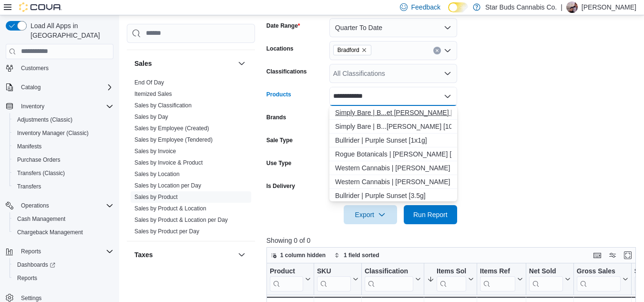 This screenshot has width=644, height=302. What do you see at coordinates (167, 232) in the screenshot?
I see `span: Sales by Product per Day` at bounding box center [167, 232].